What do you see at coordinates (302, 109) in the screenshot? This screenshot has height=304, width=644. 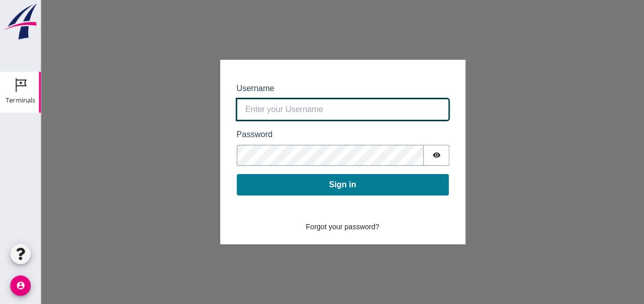 I see `input: Enter your Username` at bounding box center [302, 109].